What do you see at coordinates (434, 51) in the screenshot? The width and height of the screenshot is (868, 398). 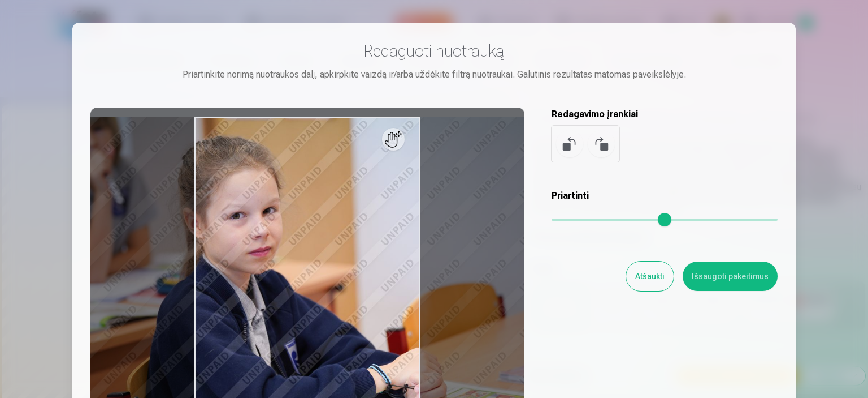 I see `h3: Redaguoti nuotrauką` at bounding box center [434, 51].